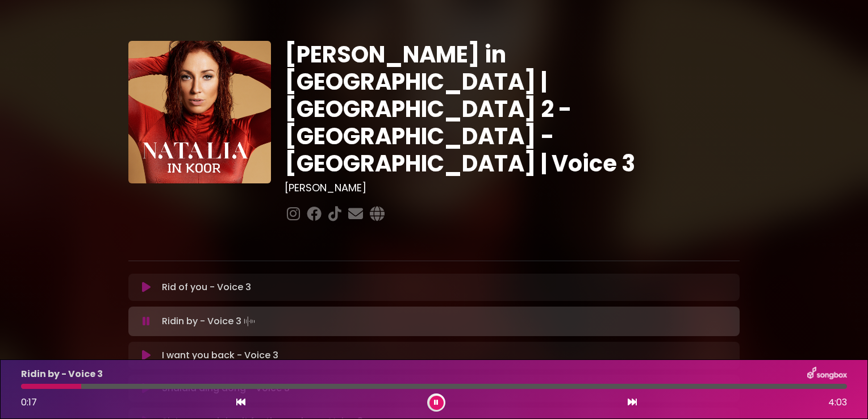 This screenshot has width=868, height=419. Describe the element at coordinates (827, 374) in the screenshot. I see `img: songbox-logo-white.png` at that location.